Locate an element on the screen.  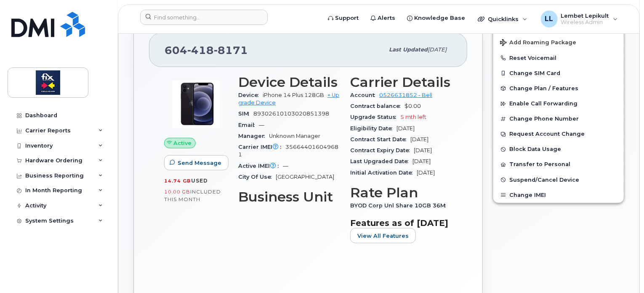
span: Last Upgraded Date is located at coordinates (381, 161).